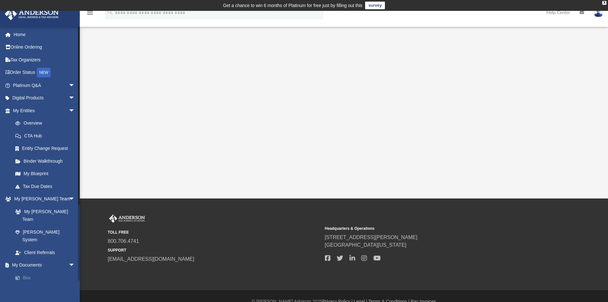  Describe the element at coordinates (44, 60) in the screenshot. I see `a: Tax Organizers` at that location.